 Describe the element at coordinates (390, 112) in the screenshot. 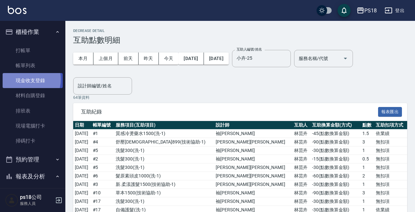

I see `button: 報表匯出` at that location.